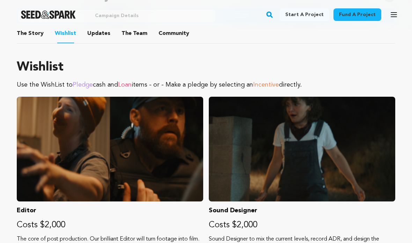 Image resolution: width=412 pixels, height=243 pixels. Describe the element at coordinates (266, 85) in the screenshot. I see `span: Incentive` at that location.